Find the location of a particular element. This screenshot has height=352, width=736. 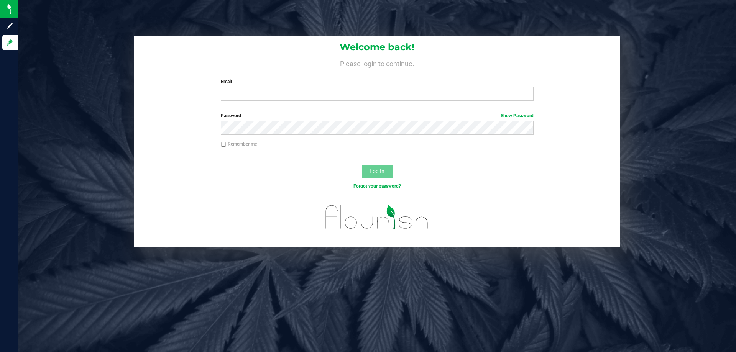

label: Remember me is located at coordinates (239, 144).